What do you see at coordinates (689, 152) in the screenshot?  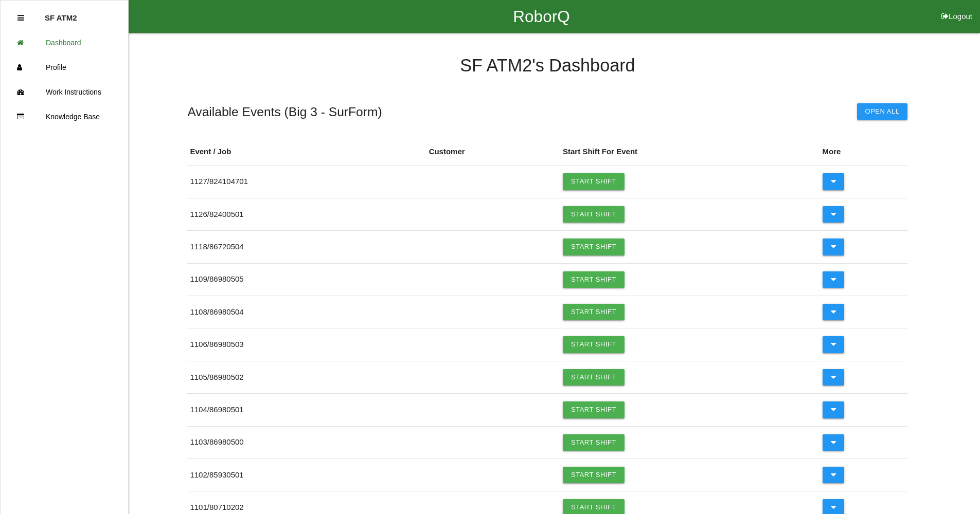 I see `th: Start Shift For Event` at bounding box center [689, 152].